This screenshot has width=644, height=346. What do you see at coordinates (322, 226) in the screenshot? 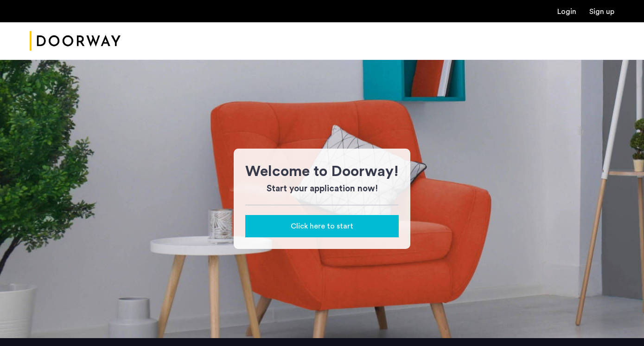
I see `span: Click here to start` at bounding box center [322, 226].